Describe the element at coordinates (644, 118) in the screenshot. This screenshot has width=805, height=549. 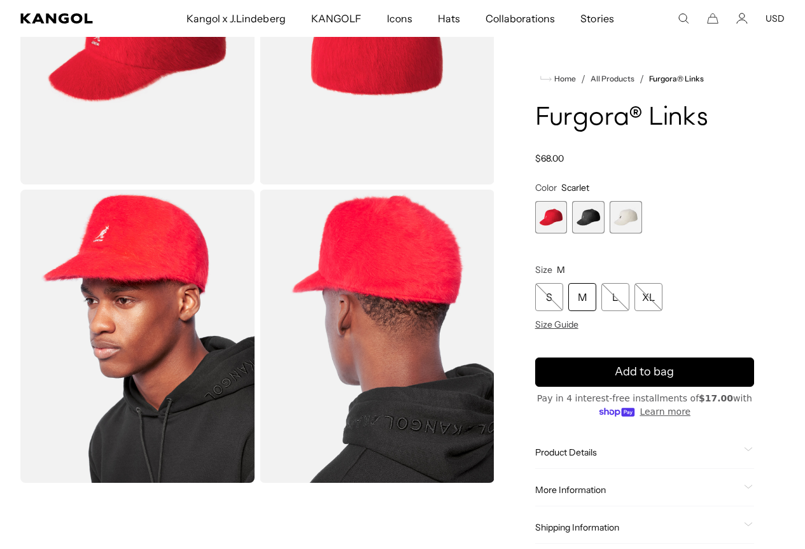
I see `h1: Furgora® Links` at that location.